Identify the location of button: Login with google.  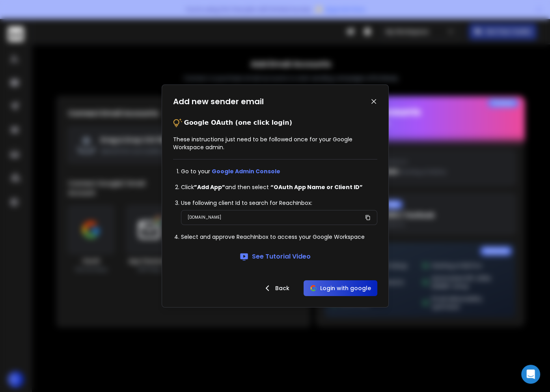
(340, 288).